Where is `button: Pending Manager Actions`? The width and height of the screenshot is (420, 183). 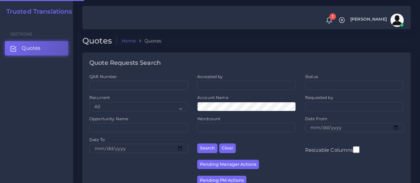 button: Pending Manager Actions is located at coordinates (228, 164).